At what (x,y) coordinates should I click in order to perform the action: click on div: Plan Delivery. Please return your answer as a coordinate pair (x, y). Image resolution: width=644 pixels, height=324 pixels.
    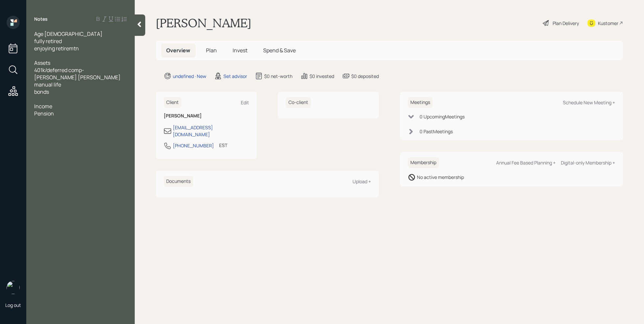
    Looking at the image, I should click on (566, 23).